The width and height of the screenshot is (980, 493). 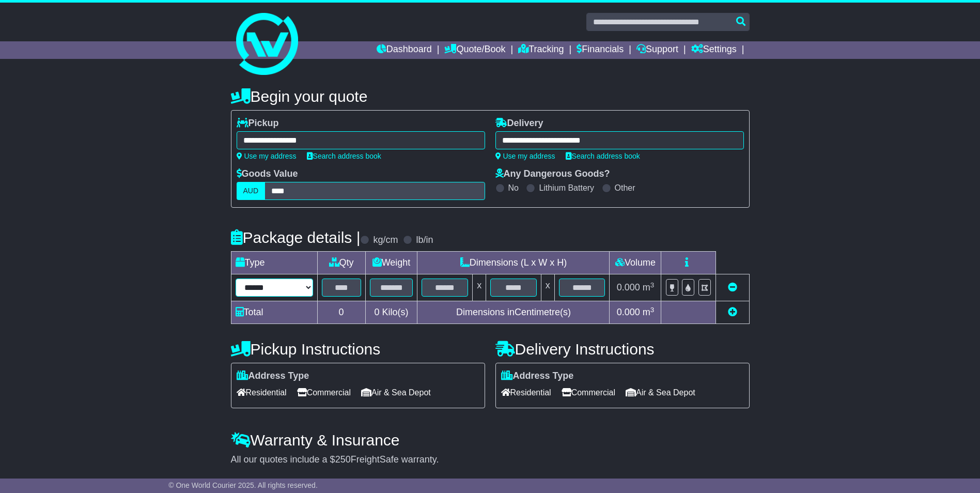 I want to click on a: Tracking, so click(x=541, y=50).